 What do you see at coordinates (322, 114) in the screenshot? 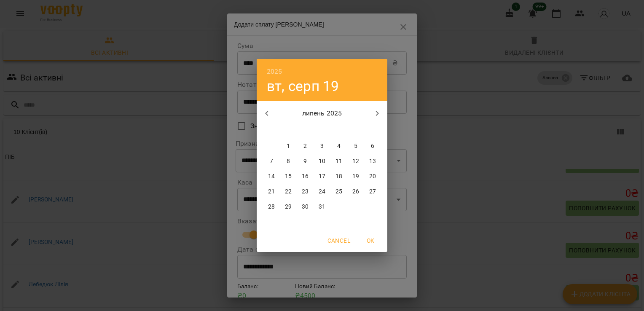
I see `p: липень 2025` at bounding box center [322, 114].